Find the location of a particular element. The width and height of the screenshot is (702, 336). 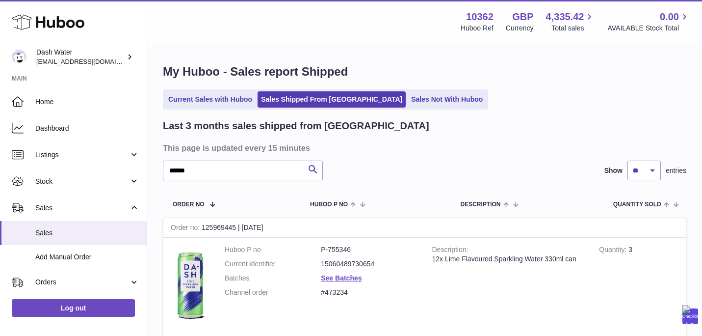

img: 103621706197473.png is located at coordinates (190, 284).